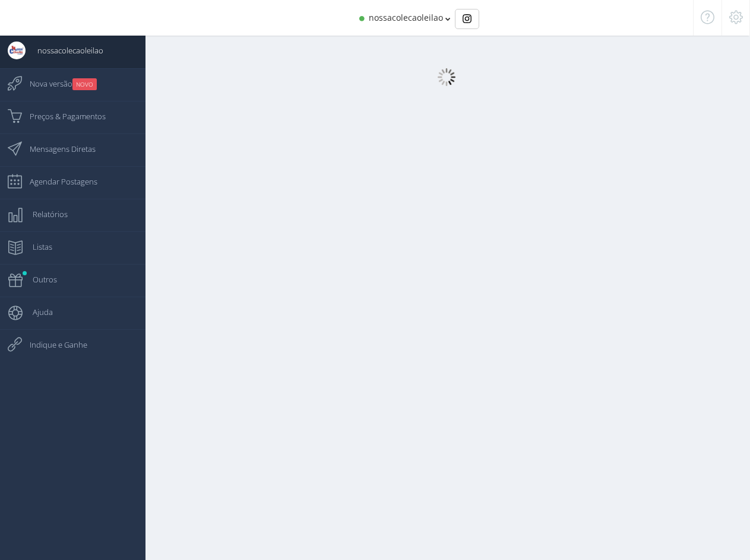 The image size is (750, 560). What do you see at coordinates (37, 312) in the screenshot?
I see `span: Ajuda` at bounding box center [37, 312].